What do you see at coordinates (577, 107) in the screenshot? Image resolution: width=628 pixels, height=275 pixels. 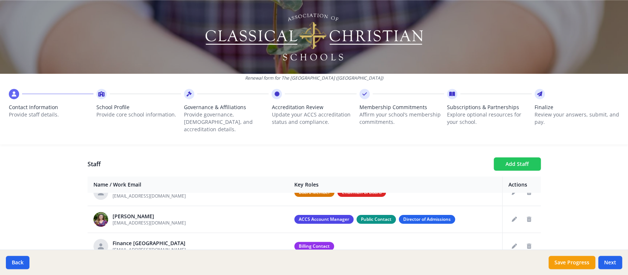 I see `span: Finalize` at bounding box center [577, 107].